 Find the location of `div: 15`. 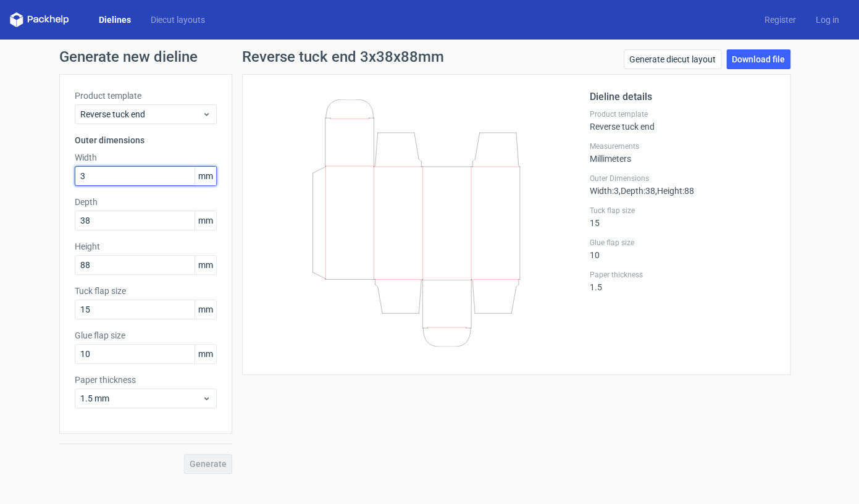

div: 15 is located at coordinates (683, 217).